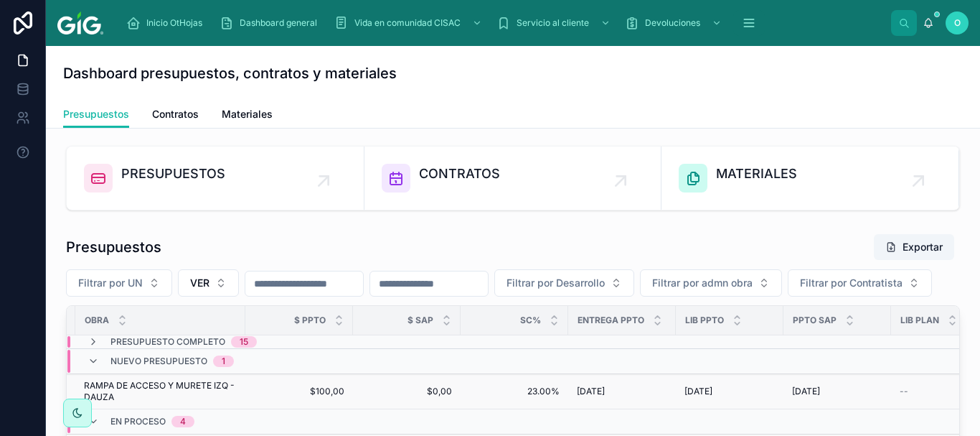  What do you see at coordinates (215, 178) in the screenshot?
I see `a: PRESUPUESTOS` at bounding box center [215, 178].